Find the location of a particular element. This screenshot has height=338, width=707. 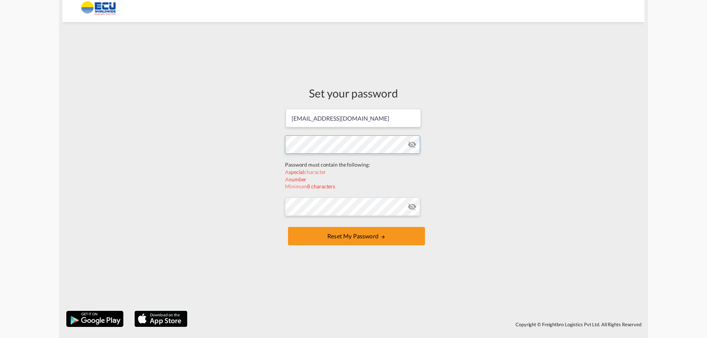

button: UPDATE MY PASSWORD is located at coordinates (356, 236).